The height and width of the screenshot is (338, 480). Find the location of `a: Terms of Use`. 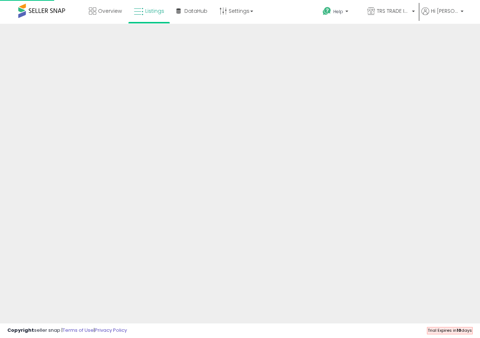

a: Terms of Use is located at coordinates (78, 330).